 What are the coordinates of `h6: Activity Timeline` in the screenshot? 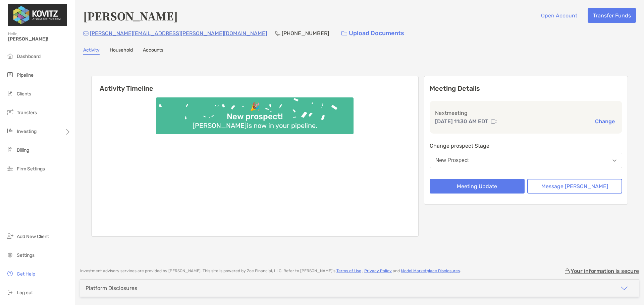 It's located at (255, 85).